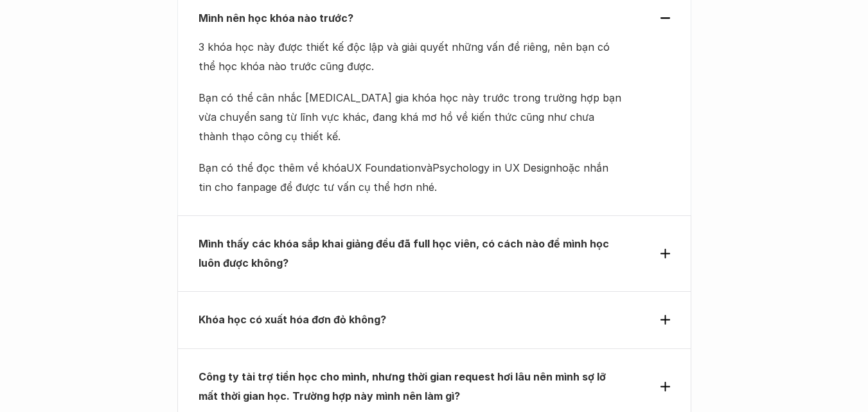 The width and height of the screenshot is (868, 412). I want to click on strong: Khóa học có xuất hóa đơn đỏ không?, so click(292, 319).